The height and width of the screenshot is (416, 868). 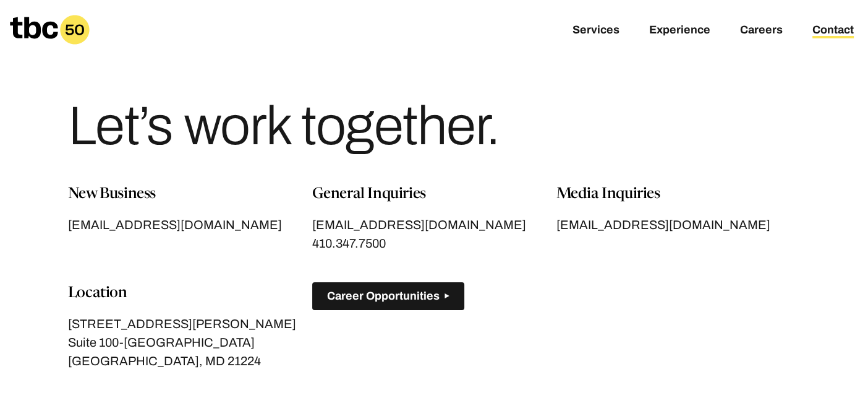 What do you see at coordinates (189, 194) in the screenshot?
I see `p: New Business` at bounding box center [189, 194].